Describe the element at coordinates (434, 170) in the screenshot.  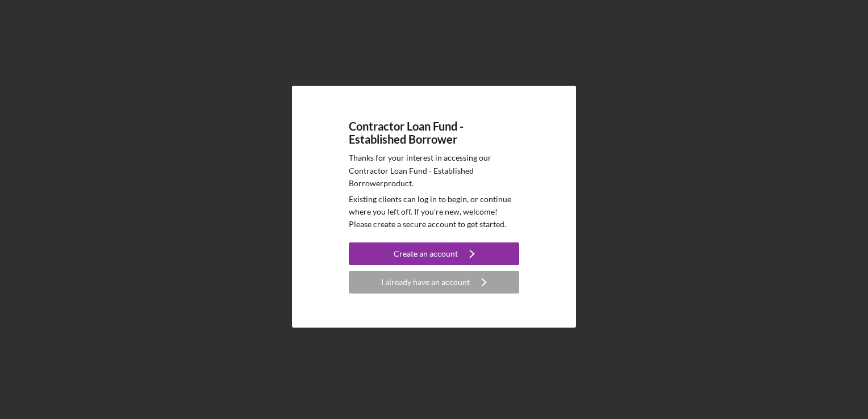
I see `p: Thanks for your interest in accessing our Contractor Loan Fund - Established Borrower product.` at that location.